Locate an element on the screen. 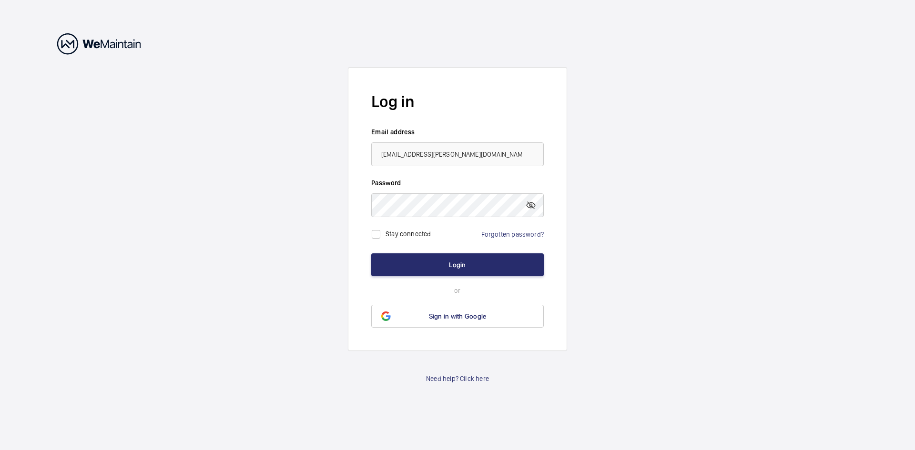  h2: Log in is located at coordinates (457, 101).